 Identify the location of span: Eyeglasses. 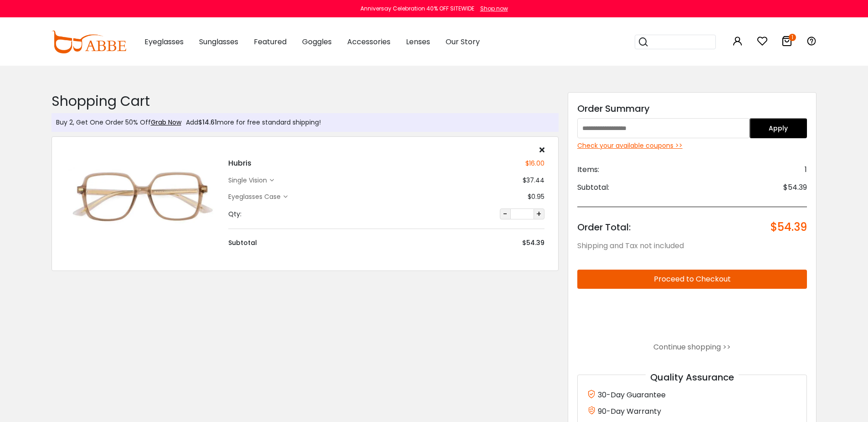
(164, 42).